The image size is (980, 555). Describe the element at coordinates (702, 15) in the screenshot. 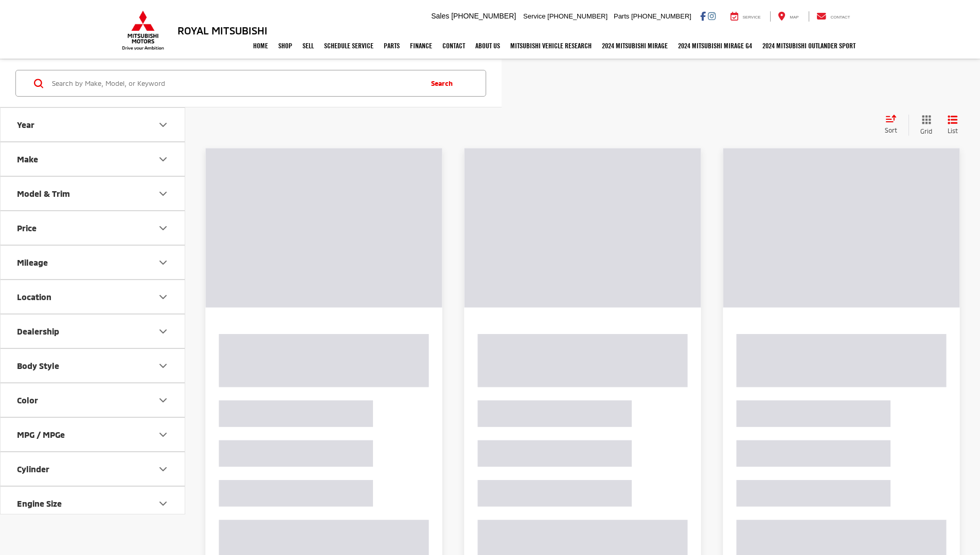

I see `a: Facebook: Click to visit our Facebook page` at that location.